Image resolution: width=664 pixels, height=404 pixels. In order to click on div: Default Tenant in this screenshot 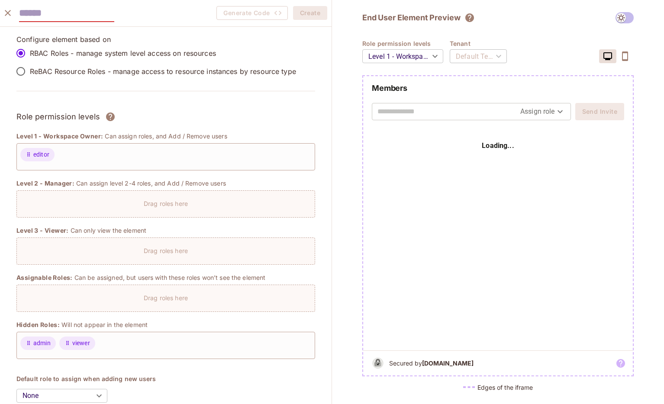, I will do `click(478, 56)`.